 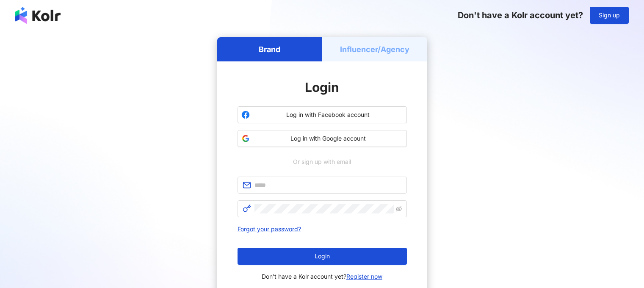 What do you see at coordinates (609, 15) in the screenshot?
I see `span: Sign up` at bounding box center [609, 15].